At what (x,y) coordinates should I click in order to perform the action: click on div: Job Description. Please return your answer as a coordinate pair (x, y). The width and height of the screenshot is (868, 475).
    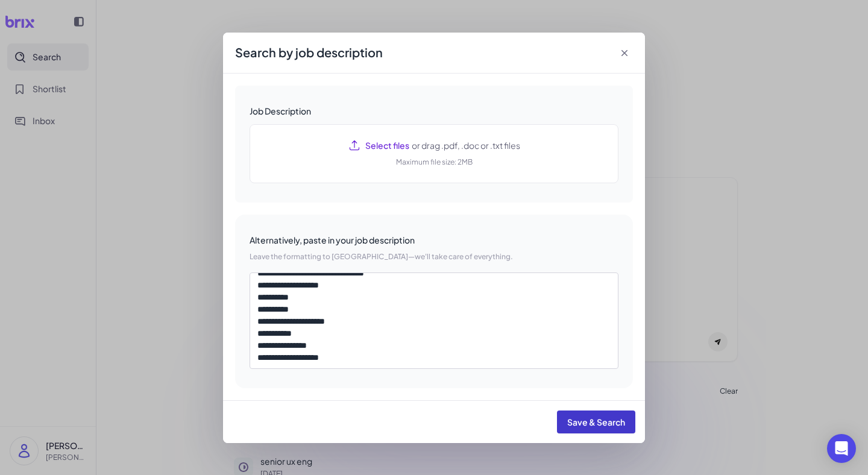
    Looking at the image, I should click on (434, 111).